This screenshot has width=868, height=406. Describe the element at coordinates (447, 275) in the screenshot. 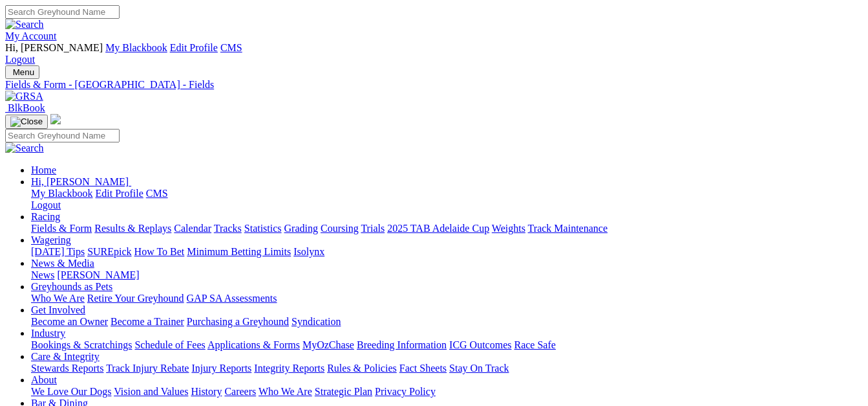

I see `div: News & Media` at that location.